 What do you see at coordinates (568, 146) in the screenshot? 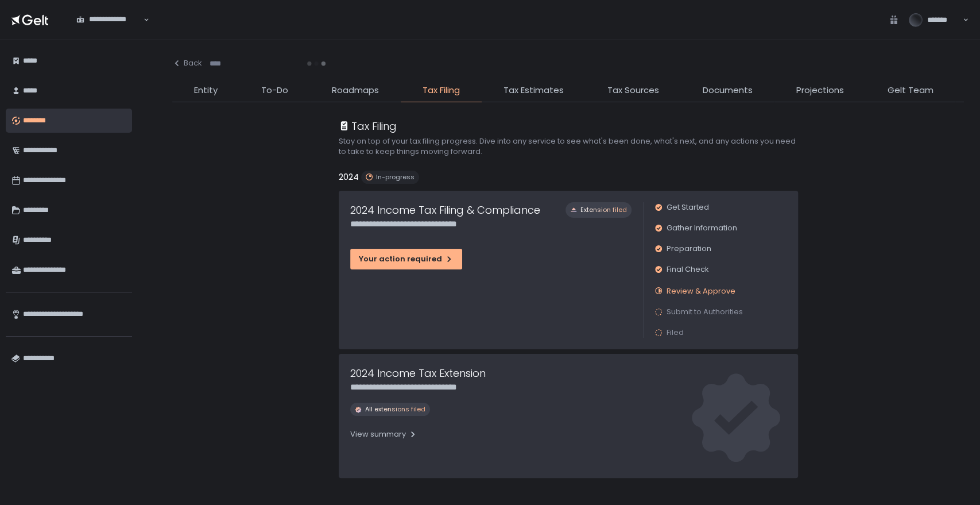
I see `h2: Stay on top of your tax filing progress. Dive into any service to see what's been done, what's ne...` at bounding box center [568, 146].